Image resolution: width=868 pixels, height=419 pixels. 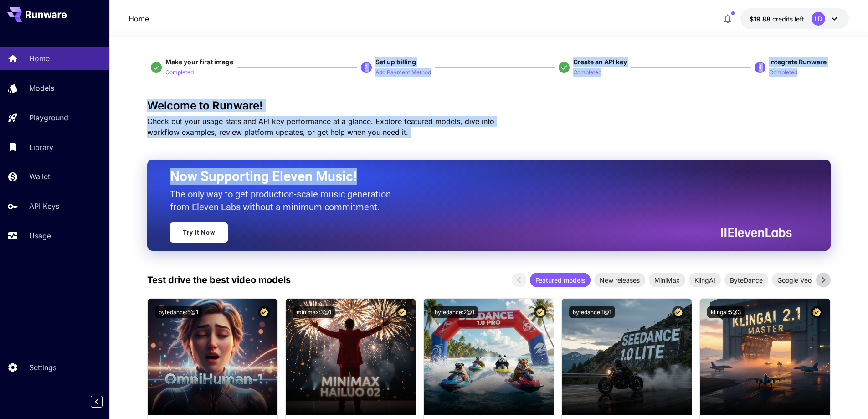 What do you see at coordinates (705, 280) in the screenshot?
I see `span: KlingAI` at bounding box center [705, 280].